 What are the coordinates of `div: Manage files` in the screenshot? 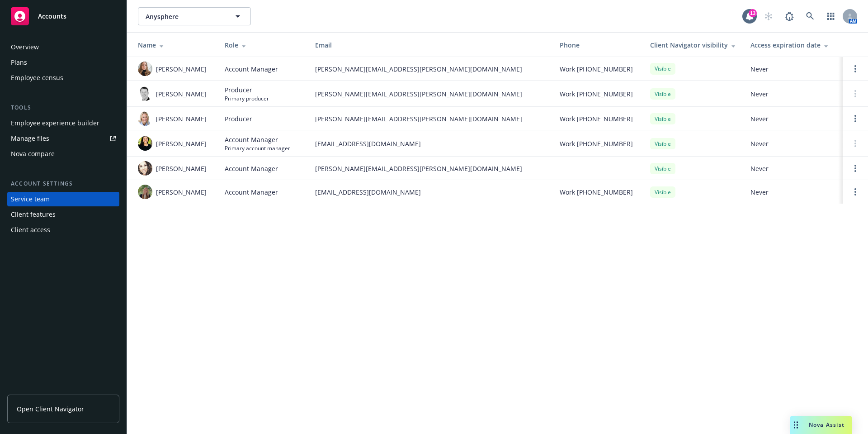 It's located at (30, 138).